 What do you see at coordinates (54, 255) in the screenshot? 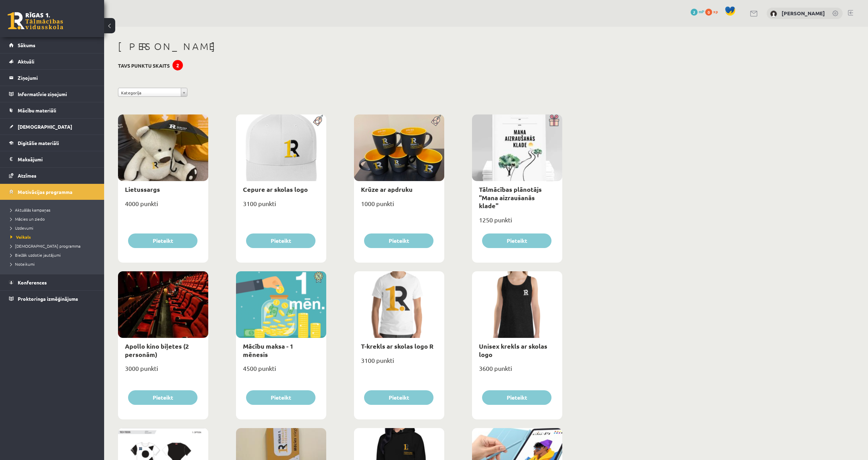
I see `a: Biežāk uzdotie jautājumi` at bounding box center [54, 255].